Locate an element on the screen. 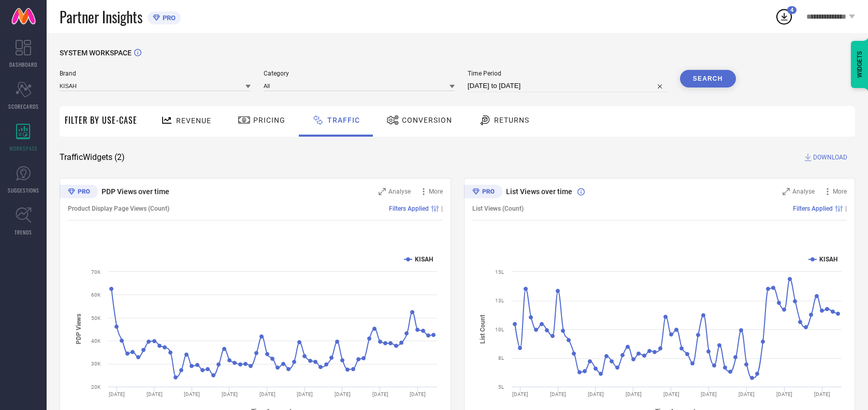  span: 4 is located at coordinates (792, 9).